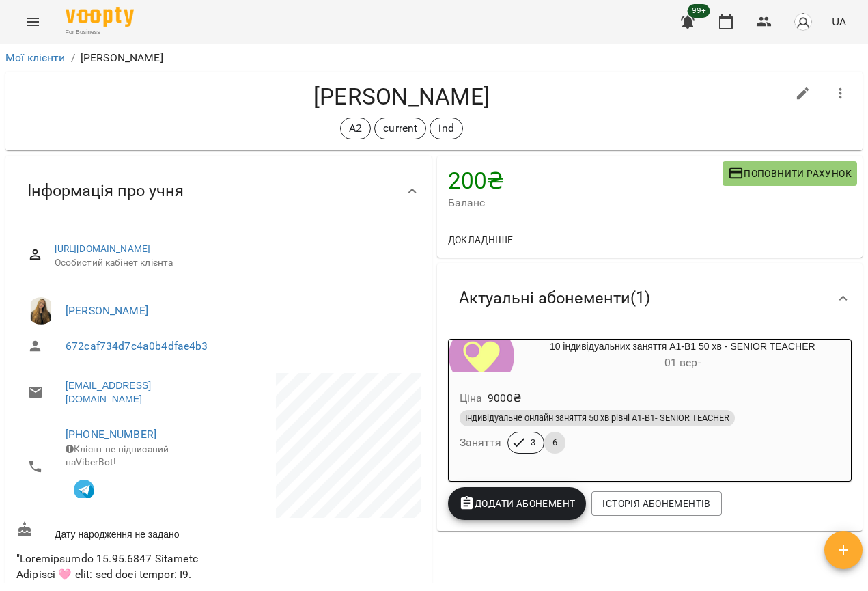 The image size is (868, 591). Describe the element at coordinates (100, 17) in the screenshot. I see `img: Voopty Logo` at that location.